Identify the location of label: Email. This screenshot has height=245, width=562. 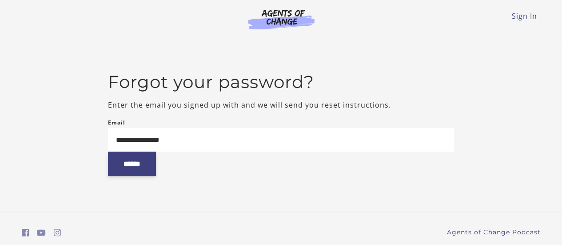
(116, 123).